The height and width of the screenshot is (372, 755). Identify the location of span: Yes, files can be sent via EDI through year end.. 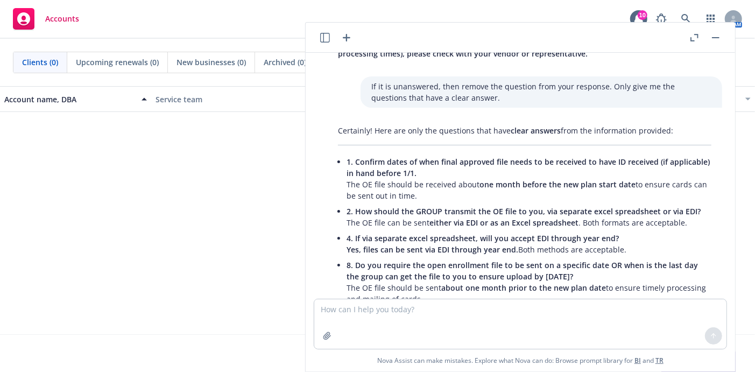
(432, 249).